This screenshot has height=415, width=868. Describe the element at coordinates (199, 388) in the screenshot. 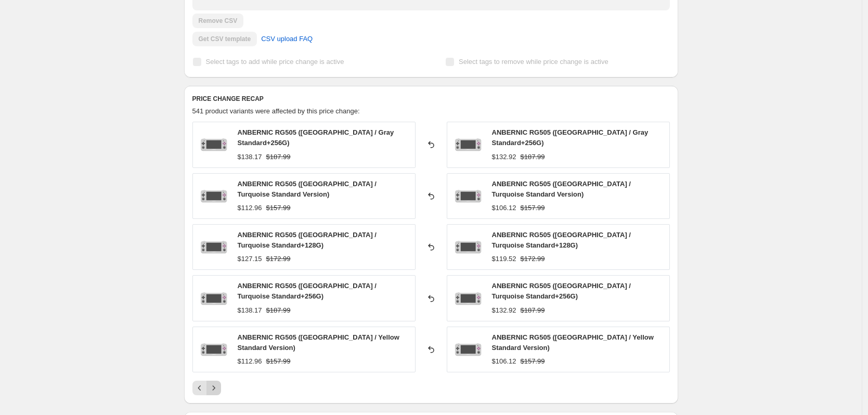

I see `button: Previous` at that location.